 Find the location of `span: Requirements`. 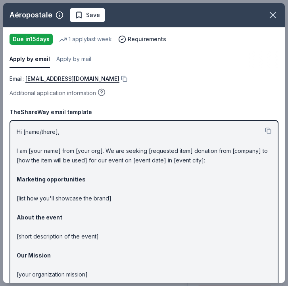

span: Requirements is located at coordinates (147, 39).